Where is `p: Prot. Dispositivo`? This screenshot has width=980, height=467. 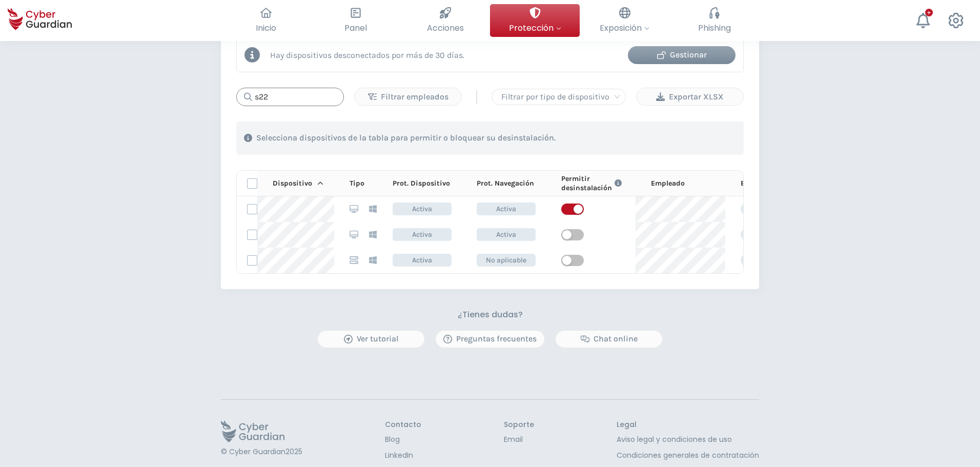
p: Prot. Dispositivo is located at coordinates (421, 183).